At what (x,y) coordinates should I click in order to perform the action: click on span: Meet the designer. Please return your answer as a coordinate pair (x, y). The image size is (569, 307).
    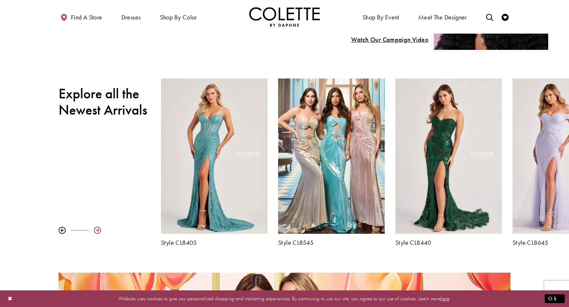
    Looking at the image, I should click on (443, 17).